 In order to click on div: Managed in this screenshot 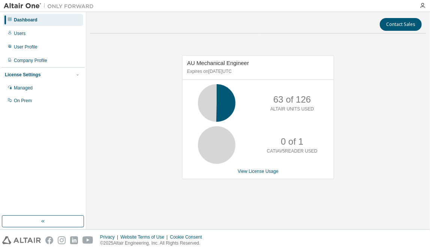, I will do `click(23, 88)`.